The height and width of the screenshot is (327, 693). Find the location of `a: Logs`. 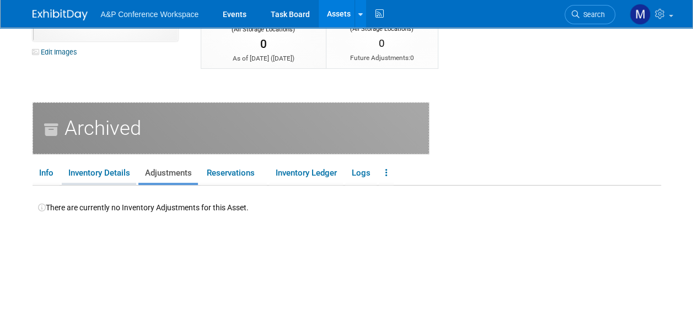

a: Logs is located at coordinates (360, 173).